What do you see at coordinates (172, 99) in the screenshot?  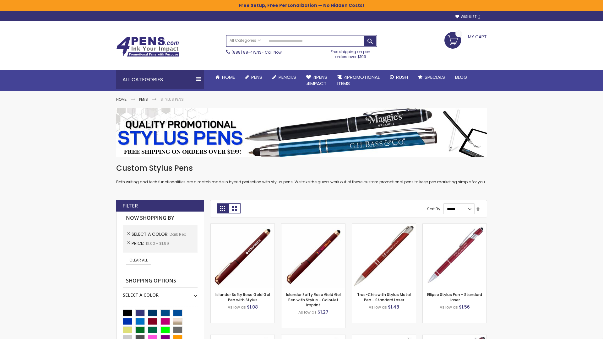 I see `strong: Stylus Pens` at bounding box center [172, 99].